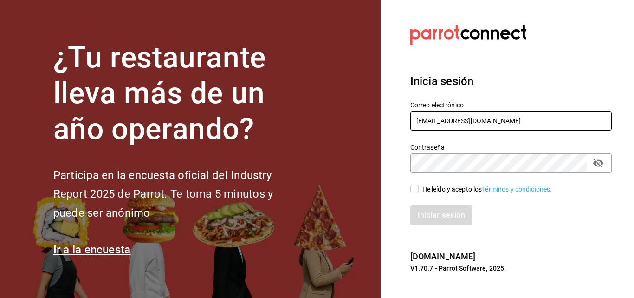  Describe the element at coordinates (179, 93) in the screenshot. I see `h1: ¿Tu restaurante lleva más de un año operando?` at that location.